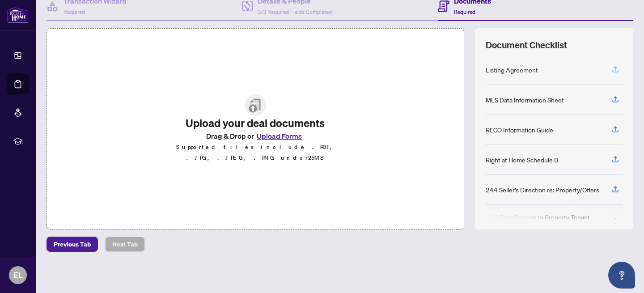 The height and width of the screenshot is (293, 644). I want to click on div: Right at Home Schedule B, so click(522, 159).